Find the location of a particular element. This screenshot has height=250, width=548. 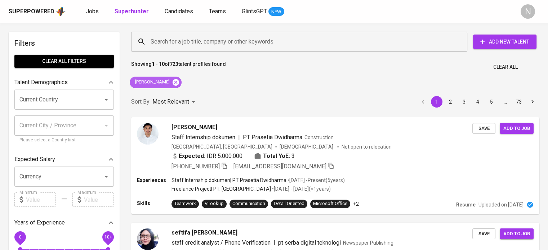

span: Jobs is located at coordinates (92, 11).